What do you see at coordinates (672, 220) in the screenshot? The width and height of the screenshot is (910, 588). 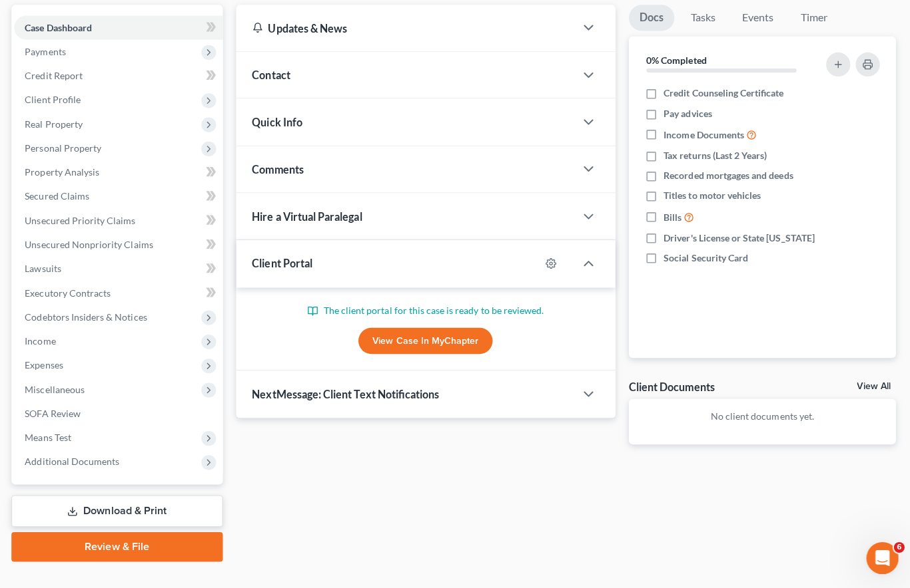 I see `span: Bills` at bounding box center [672, 220].